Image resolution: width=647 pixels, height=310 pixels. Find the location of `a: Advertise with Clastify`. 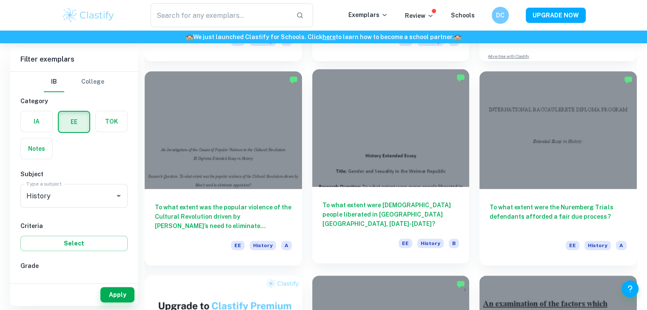

a: Advertise with Clastify is located at coordinates (508, 57).